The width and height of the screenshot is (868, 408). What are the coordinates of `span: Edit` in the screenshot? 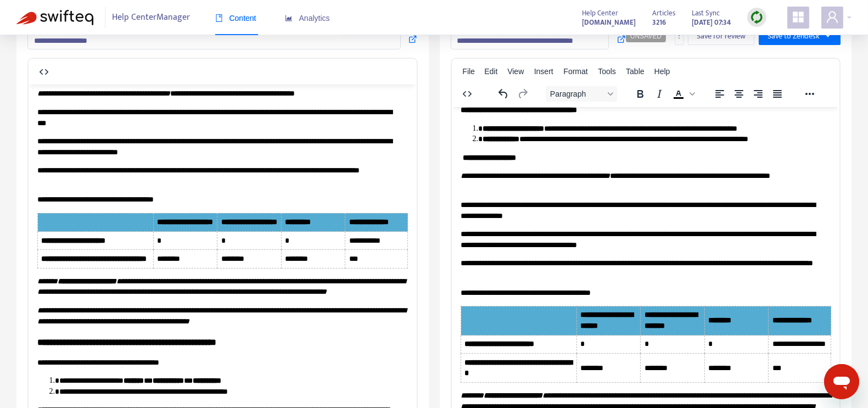 It's located at (491, 72).